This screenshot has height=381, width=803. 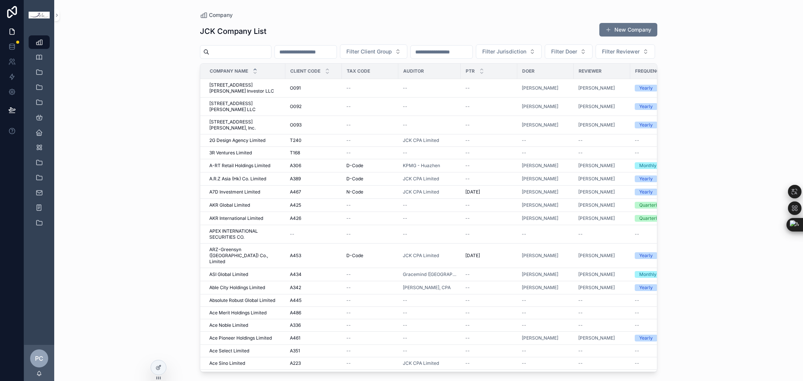 What do you see at coordinates (295, 218) in the screenshot?
I see `span: A426` at bounding box center [295, 218].